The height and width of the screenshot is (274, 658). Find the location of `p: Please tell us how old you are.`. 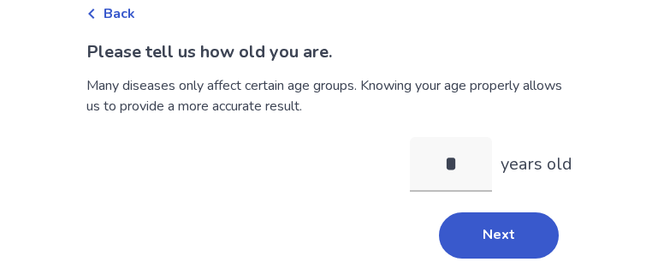

p: Please tell us how old you are. is located at coordinates (329, 52).